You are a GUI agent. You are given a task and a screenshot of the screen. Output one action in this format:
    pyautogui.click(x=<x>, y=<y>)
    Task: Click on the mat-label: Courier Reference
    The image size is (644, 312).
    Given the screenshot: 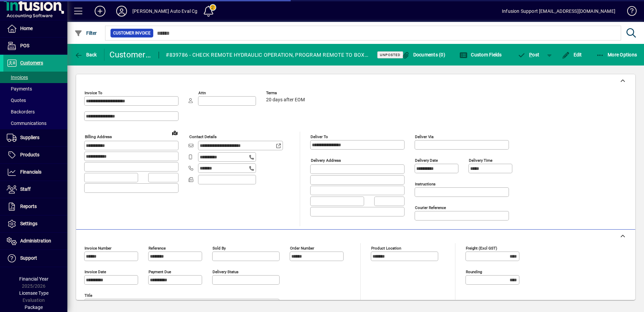 What is the action you would take?
    pyautogui.click(x=431, y=207)
    